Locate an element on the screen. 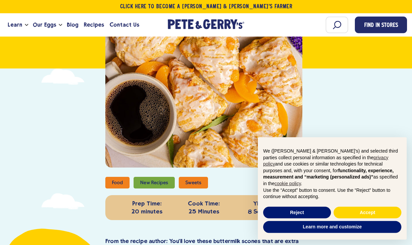 This screenshot has width=412, height=245. button: Open the dropdown menu for Our Eggs is located at coordinates (61, 25).